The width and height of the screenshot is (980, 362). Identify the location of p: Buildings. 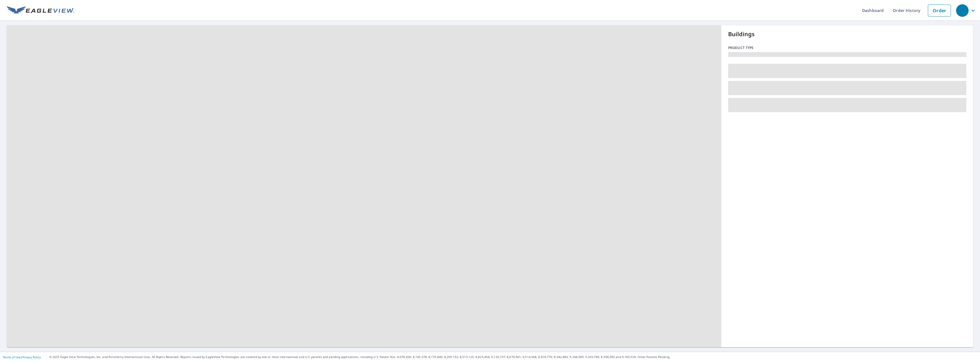
(847, 34).